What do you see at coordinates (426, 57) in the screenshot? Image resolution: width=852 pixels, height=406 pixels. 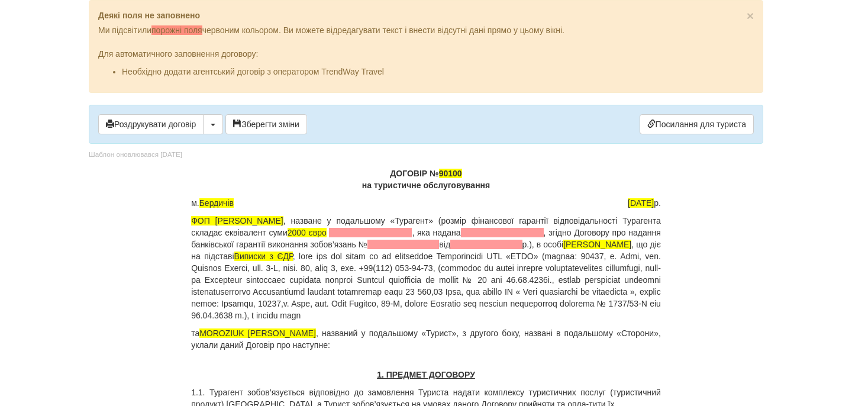 I see `div: Для автоматичного заповнення договору:` at bounding box center [426, 57].